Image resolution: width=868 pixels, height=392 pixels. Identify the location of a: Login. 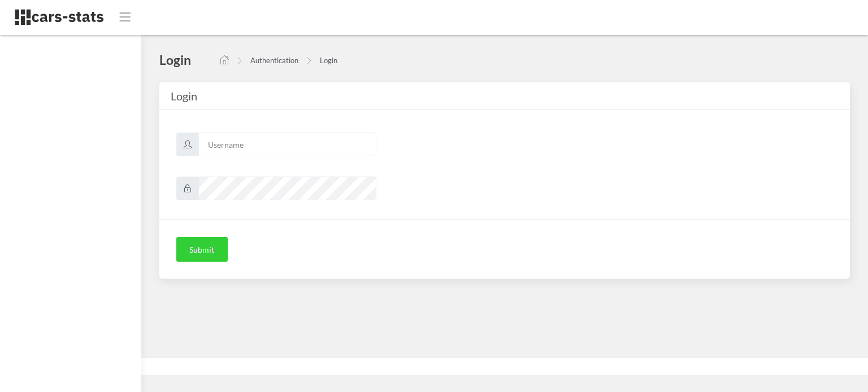
(328, 61).